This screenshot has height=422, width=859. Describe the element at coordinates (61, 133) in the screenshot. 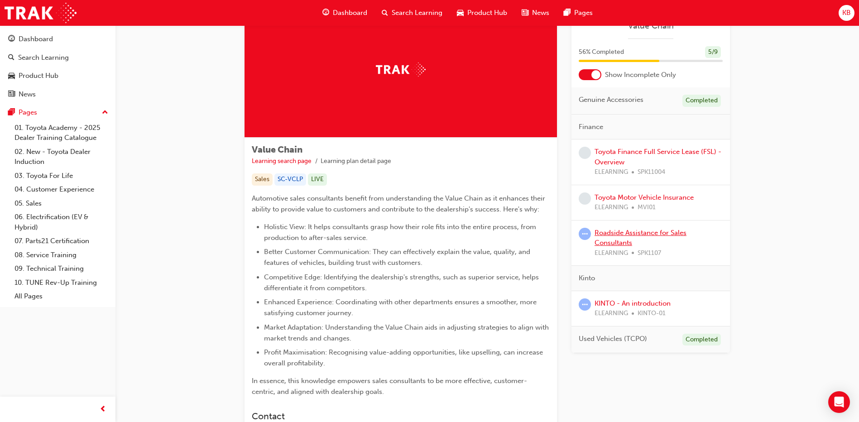

I see `a: 01. Toyota Academy - 2025 Dealer Training Catalogue` at that location.